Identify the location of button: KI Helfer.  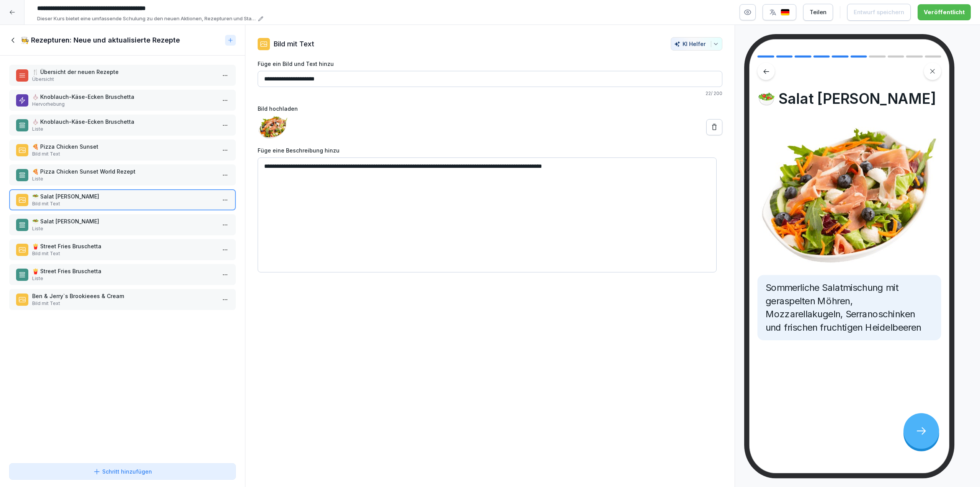
(697, 44).